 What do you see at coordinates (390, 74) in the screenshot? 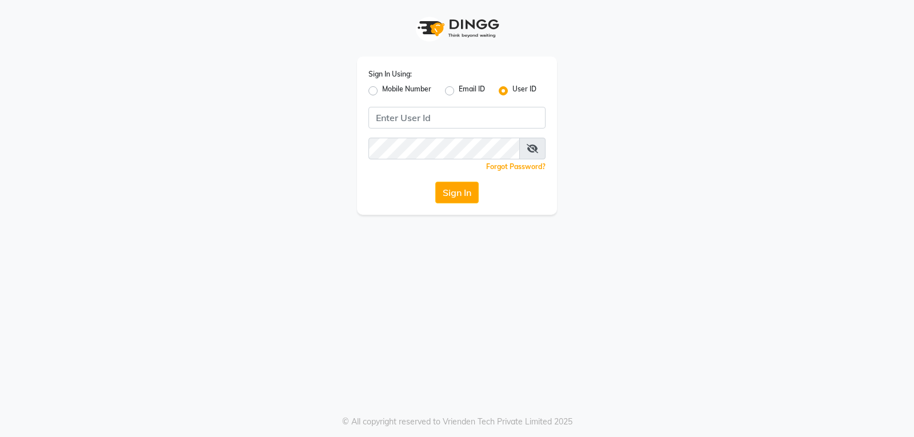
I see `label: Sign In Using:` at bounding box center [390, 74].